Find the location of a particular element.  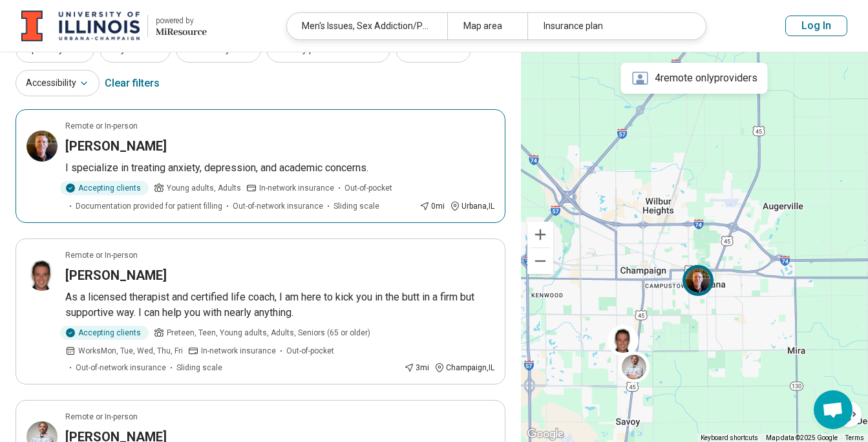

span: Works Mon, Tue, Wed, Thu, Fri is located at coordinates (131, 350).